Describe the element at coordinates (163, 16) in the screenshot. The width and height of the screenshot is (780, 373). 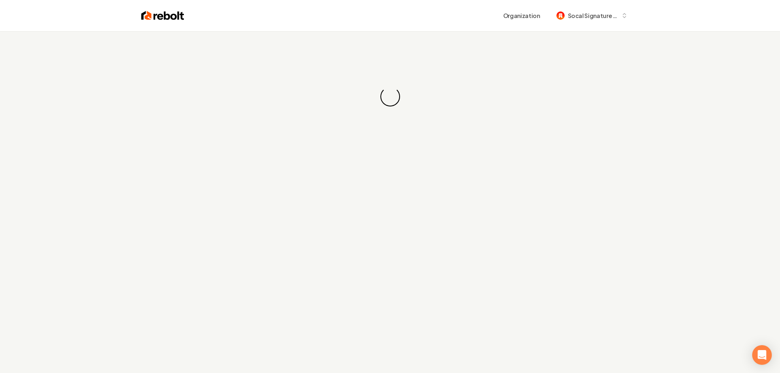
I see `img: Rebolt Logo` at that location.